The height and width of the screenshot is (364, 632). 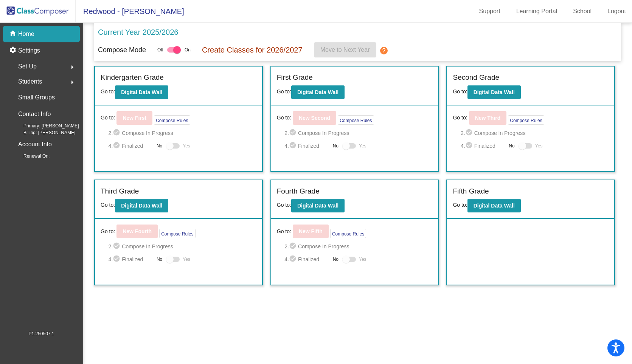 I want to click on button: Move to Next Year, so click(x=345, y=50).